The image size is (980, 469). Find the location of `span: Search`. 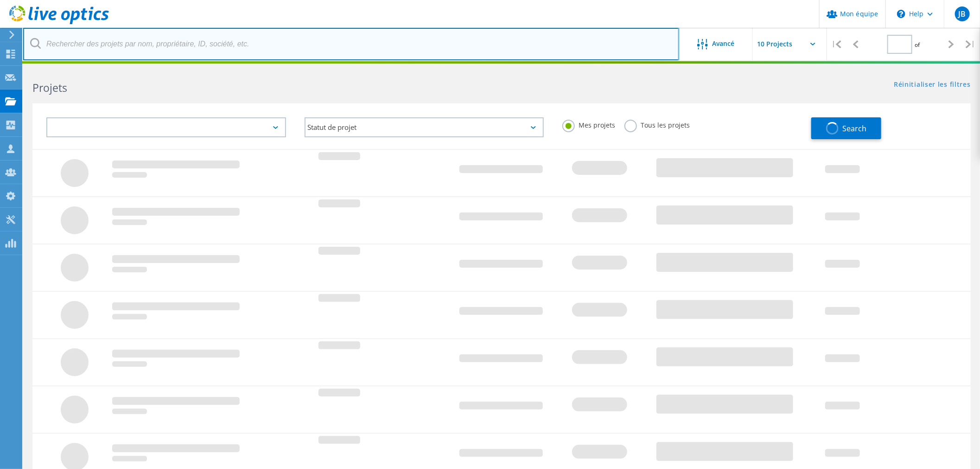

span: Search is located at coordinates (855, 129).